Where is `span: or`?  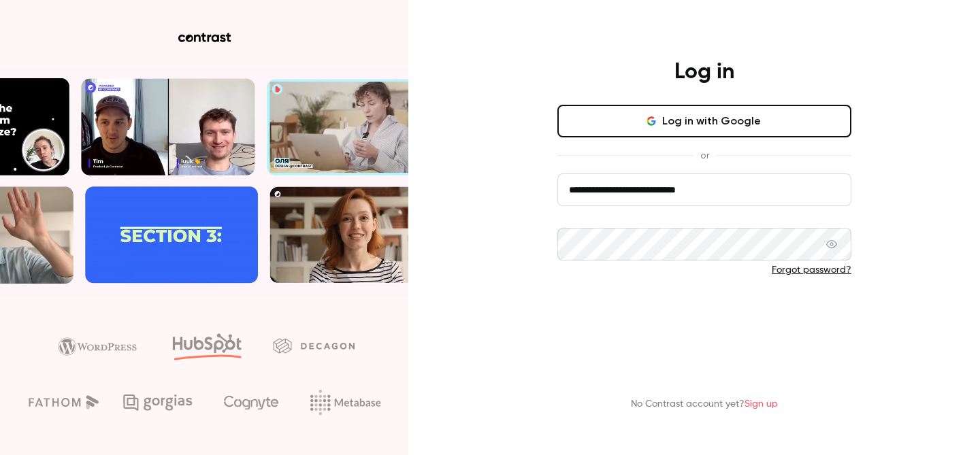 span: or is located at coordinates (704, 155).